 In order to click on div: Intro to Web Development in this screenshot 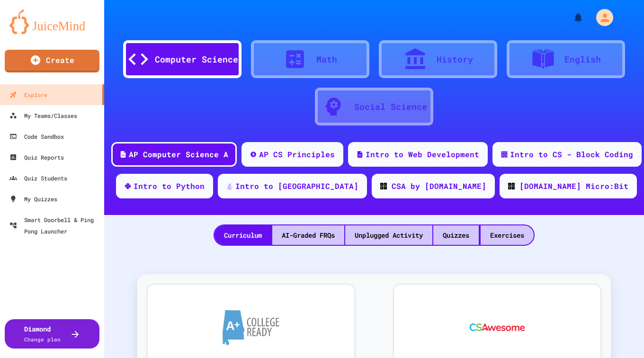, I will do `click(422, 154)`.